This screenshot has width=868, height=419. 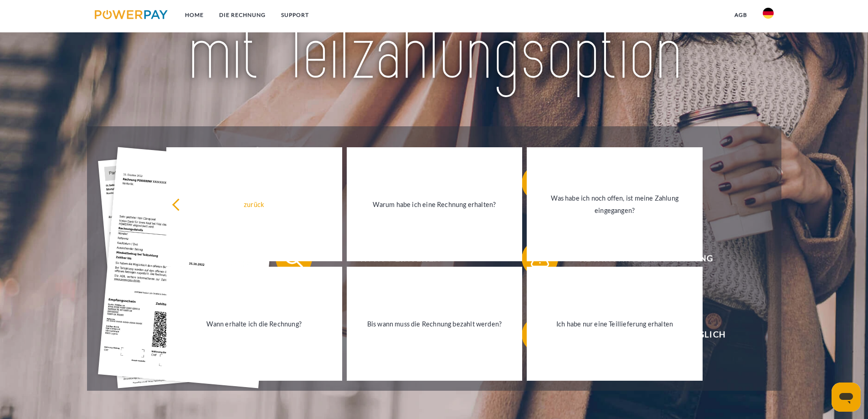 What do you see at coordinates (615, 204) in the screenshot?
I see `div: Was habe ich noch offen, ist meine Zahlung eingegangen?` at bounding box center [615, 204].